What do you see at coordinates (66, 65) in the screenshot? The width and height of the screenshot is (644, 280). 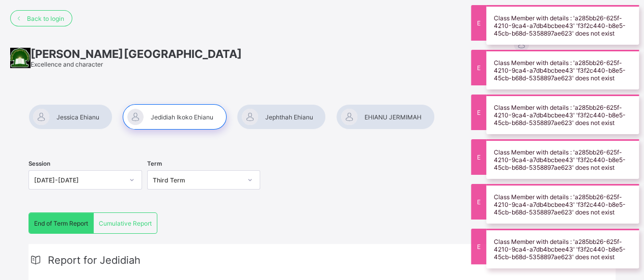 I see `span: Excellence and character` at bounding box center [66, 65].